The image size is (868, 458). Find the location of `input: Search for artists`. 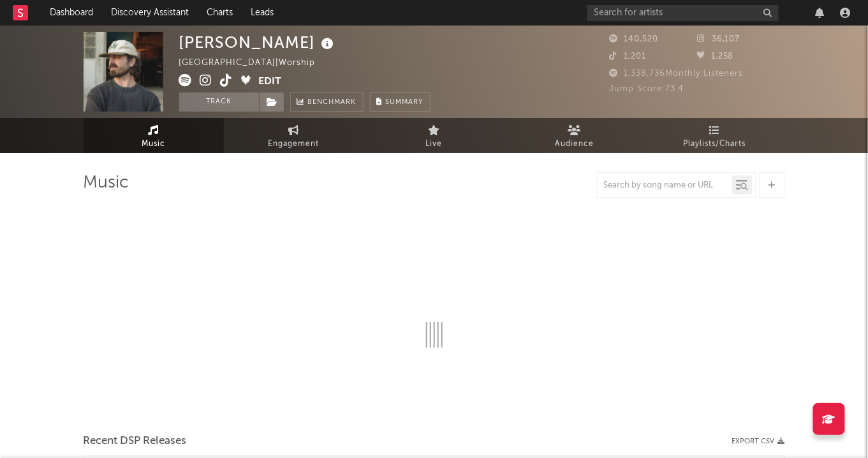

input: Search for artists is located at coordinates (683, 13).